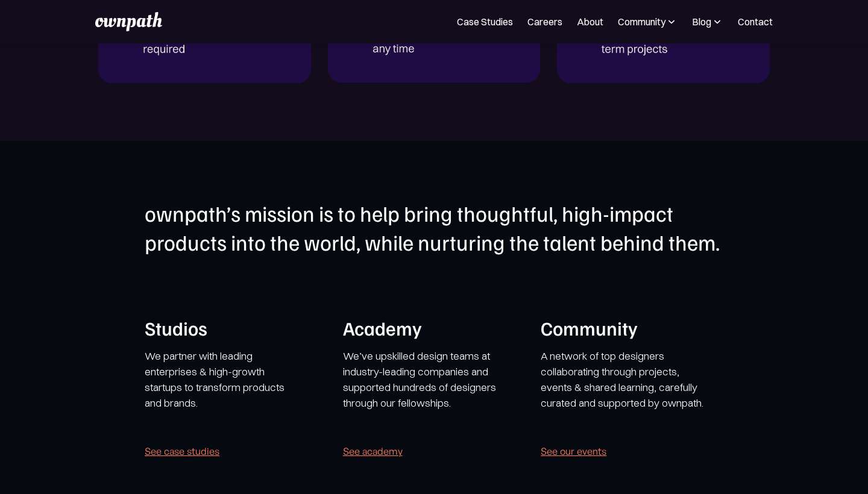  Describe the element at coordinates (428, 379) in the screenshot. I see `p: We’ve upskilled design teams at industry-leading companies and supported hundreds of designers th...` at that location.